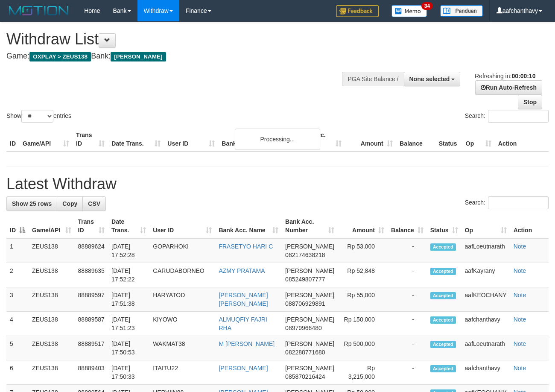 This screenshot has height=392, width=555. I want to click on span: Copy, so click(69, 204).